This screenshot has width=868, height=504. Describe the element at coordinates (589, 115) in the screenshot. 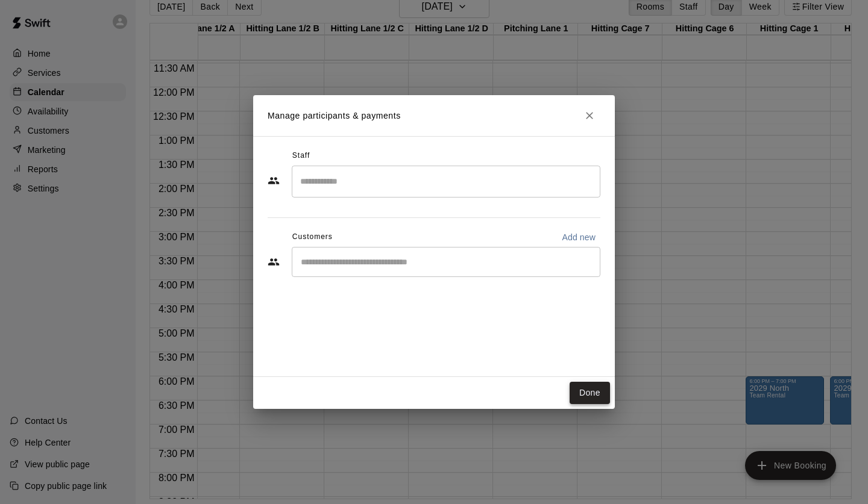

I see `button: Close` at that location.